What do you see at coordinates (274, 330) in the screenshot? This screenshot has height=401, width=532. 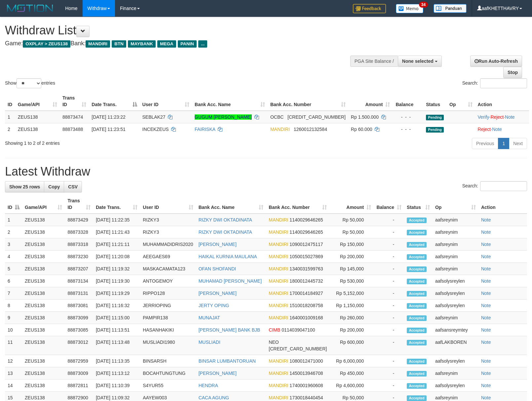 I see `span: CIMB` at bounding box center [274, 330].